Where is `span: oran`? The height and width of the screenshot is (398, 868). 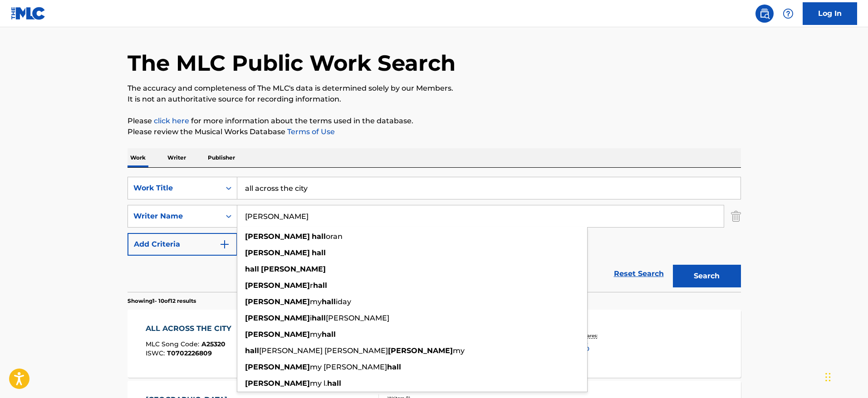 span: oran is located at coordinates (334, 236).